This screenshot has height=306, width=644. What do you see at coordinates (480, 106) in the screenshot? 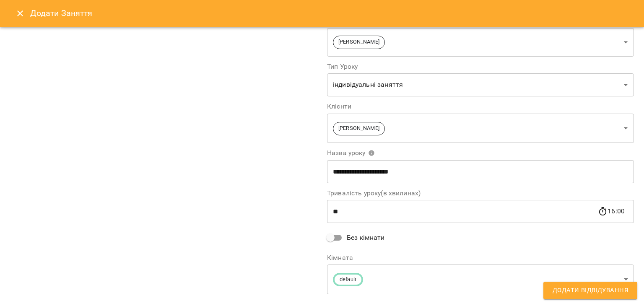
I see `label: Клієнти` at bounding box center [480, 106].